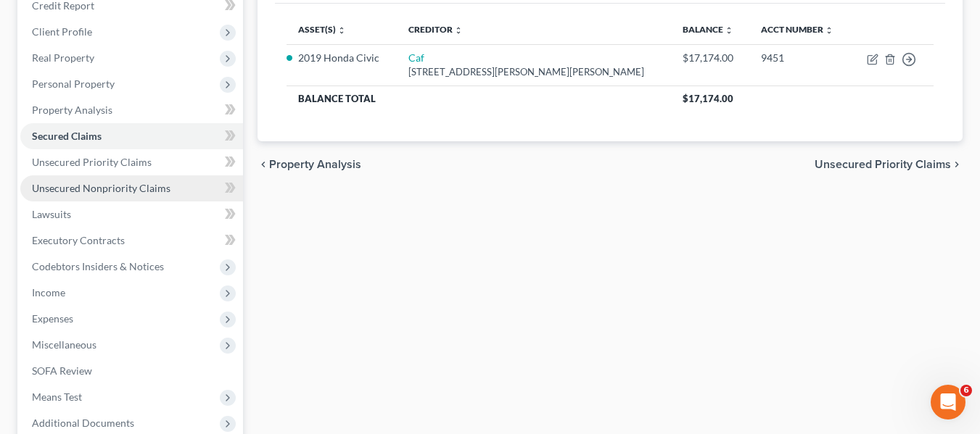  What do you see at coordinates (131, 188) in the screenshot?
I see `a: Unsecured Nonpriority Claims` at bounding box center [131, 188].